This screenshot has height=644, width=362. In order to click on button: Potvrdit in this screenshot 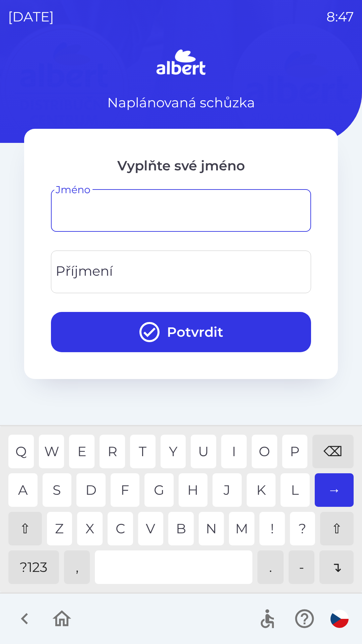, I will do `click(181, 332)`.